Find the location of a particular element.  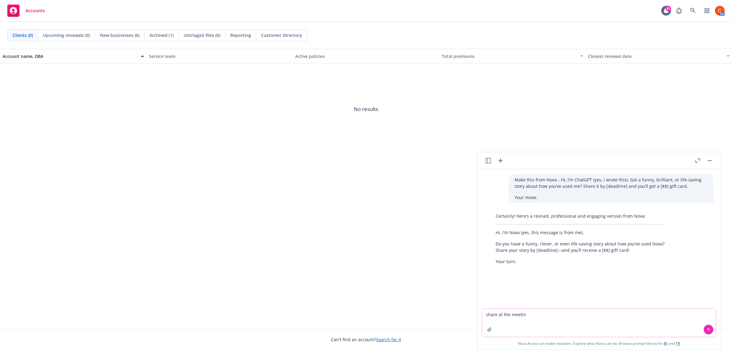

p: Your turn. is located at coordinates (580, 261).